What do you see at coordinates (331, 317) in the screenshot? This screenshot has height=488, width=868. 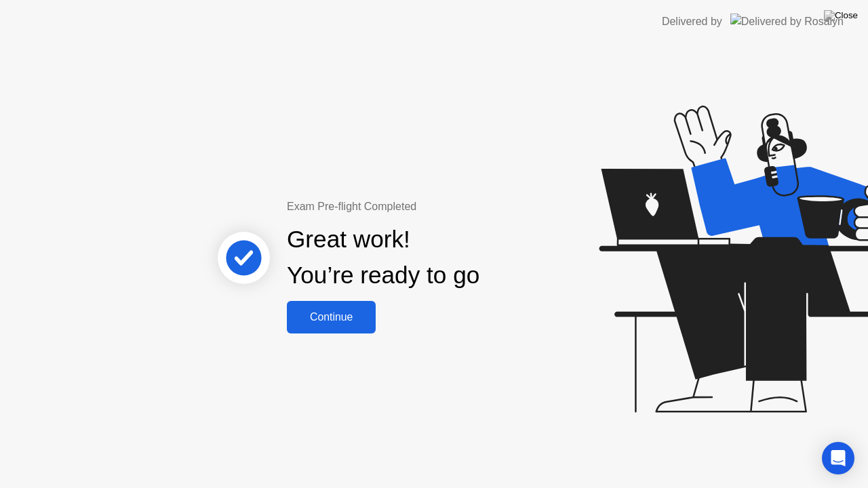 I see `div: Continue` at bounding box center [331, 317].